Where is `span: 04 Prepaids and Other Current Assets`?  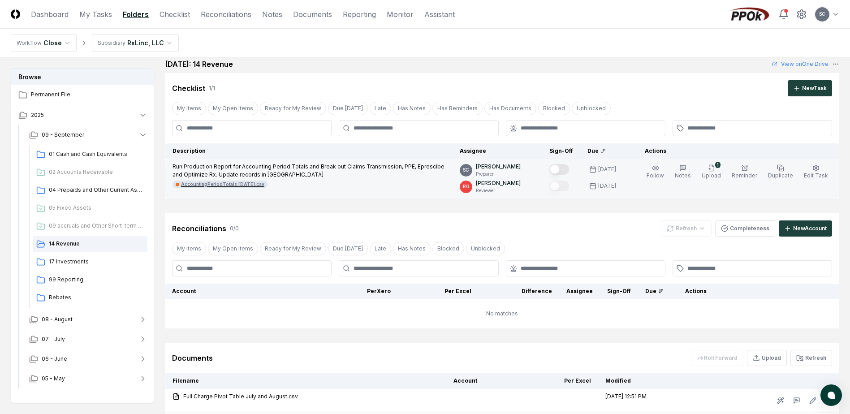 span: 04 Prepaids and Other Current Assets is located at coordinates (96, 190).